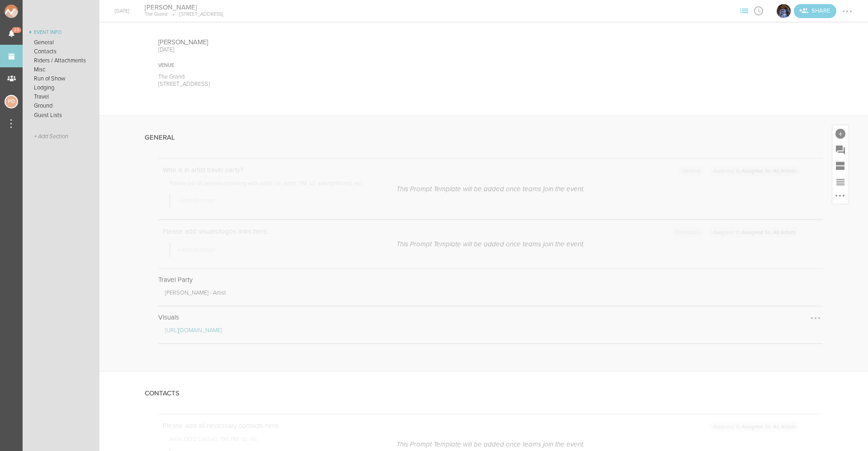  I want to click on div: More Options, so click(841, 197).